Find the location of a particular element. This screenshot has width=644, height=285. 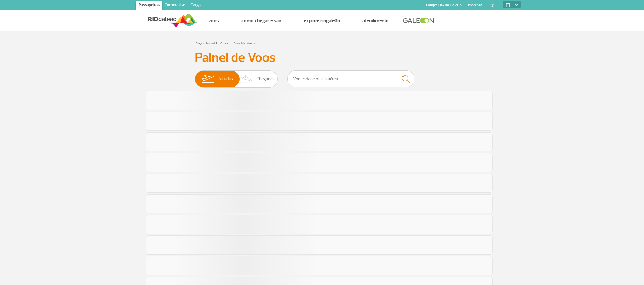

img: slider-embarque is located at coordinates (207, 79).